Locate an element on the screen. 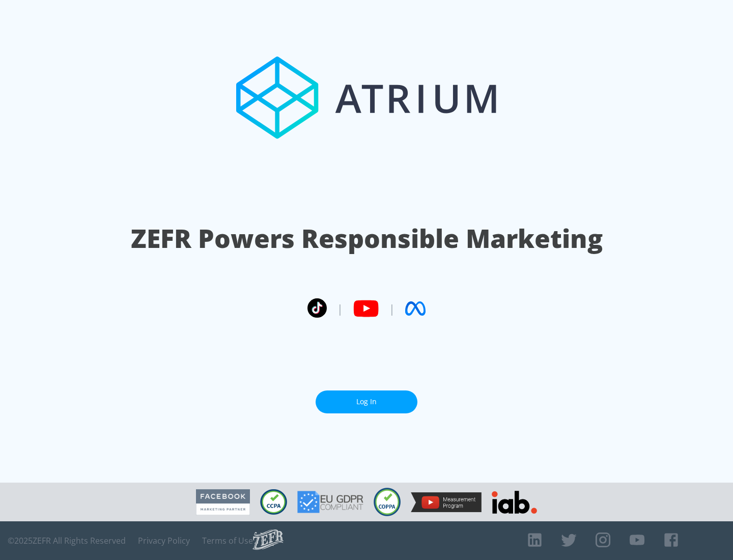 Image resolution: width=733 pixels, height=560 pixels. h1: ZEFR Powers Responsible Marketing is located at coordinates (367, 238).